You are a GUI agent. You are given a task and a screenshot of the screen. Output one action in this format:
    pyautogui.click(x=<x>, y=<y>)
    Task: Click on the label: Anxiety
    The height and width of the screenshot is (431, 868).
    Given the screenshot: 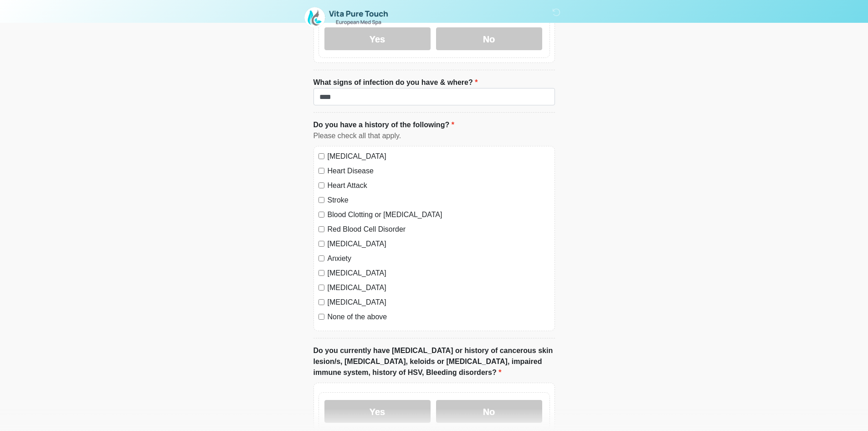 What is the action you would take?
    pyautogui.click(x=438, y=258)
    